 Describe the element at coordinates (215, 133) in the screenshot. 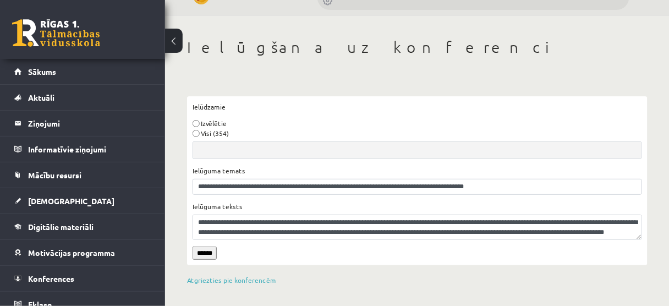

I see `label: Visi (354)` at that location.